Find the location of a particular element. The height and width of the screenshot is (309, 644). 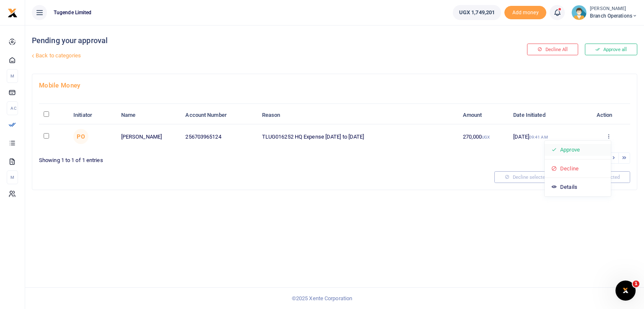

li: Ac is located at coordinates (12, 108).